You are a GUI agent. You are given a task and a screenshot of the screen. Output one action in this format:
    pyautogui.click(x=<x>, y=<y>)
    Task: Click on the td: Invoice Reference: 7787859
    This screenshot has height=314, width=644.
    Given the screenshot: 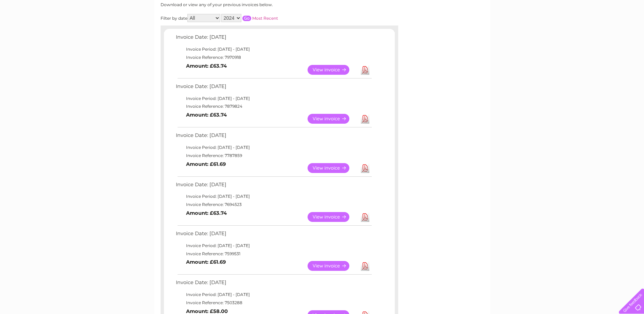 What is the action you would take?
    pyautogui.click(x=273, y=156)
    